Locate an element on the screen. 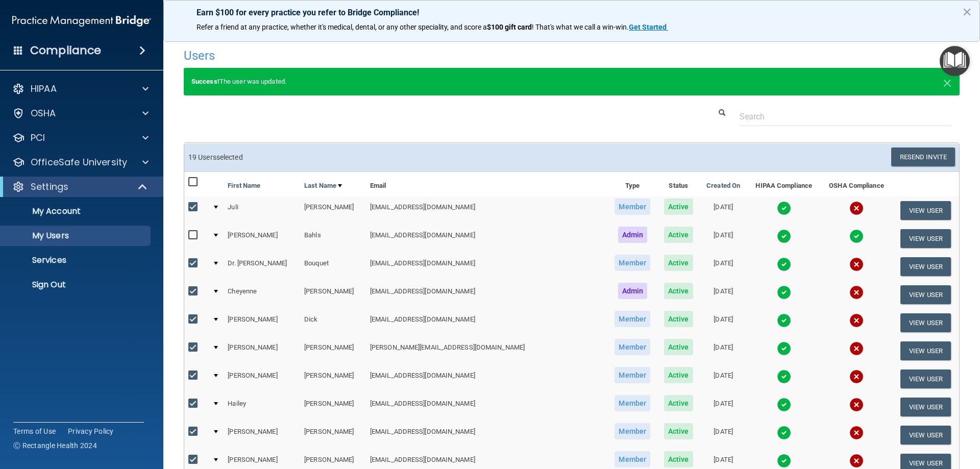 The height and width of the screenshot is (469, 980). p: Earn $100 for every practice you refer to Bridge Compliance! is located at coordinates (572, 12).